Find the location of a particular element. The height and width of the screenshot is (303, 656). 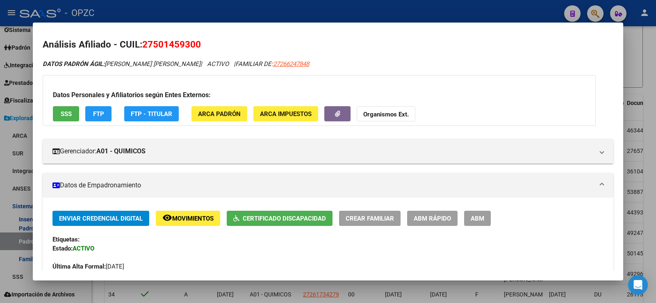

button: Certificado Discapacidad is located at coordinates (279, 218).